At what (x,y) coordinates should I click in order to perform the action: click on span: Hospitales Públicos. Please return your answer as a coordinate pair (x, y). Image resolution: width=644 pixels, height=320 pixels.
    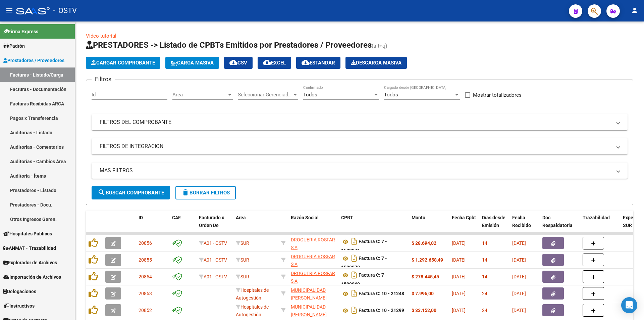
    Looking at the image, I should click on (28, 233).